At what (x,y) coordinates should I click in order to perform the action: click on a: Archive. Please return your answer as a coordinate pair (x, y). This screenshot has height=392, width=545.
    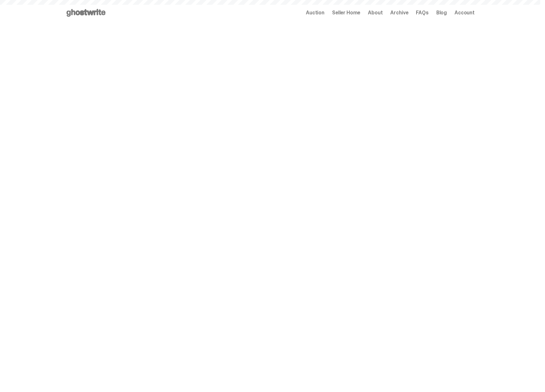
    Looking at the image, I should click on (399, 13).